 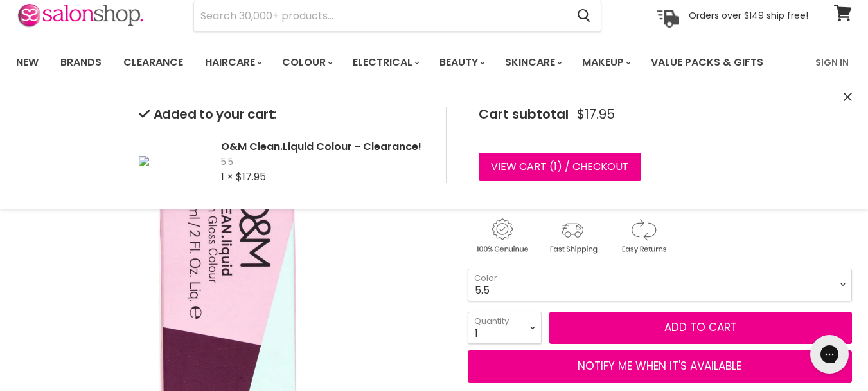 I want to click on img: O&M Clean.Liquid Colour - Clearance!, so click(x=144, y=161).